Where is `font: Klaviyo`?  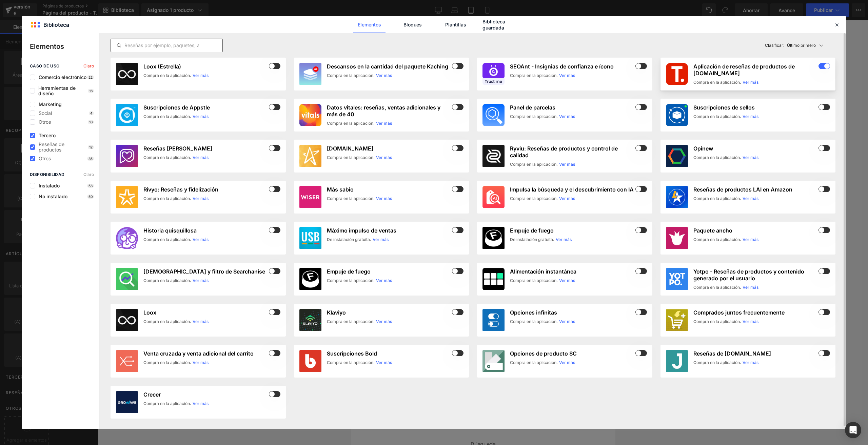 font: Klaviyo is located at coordinates (336, 312).